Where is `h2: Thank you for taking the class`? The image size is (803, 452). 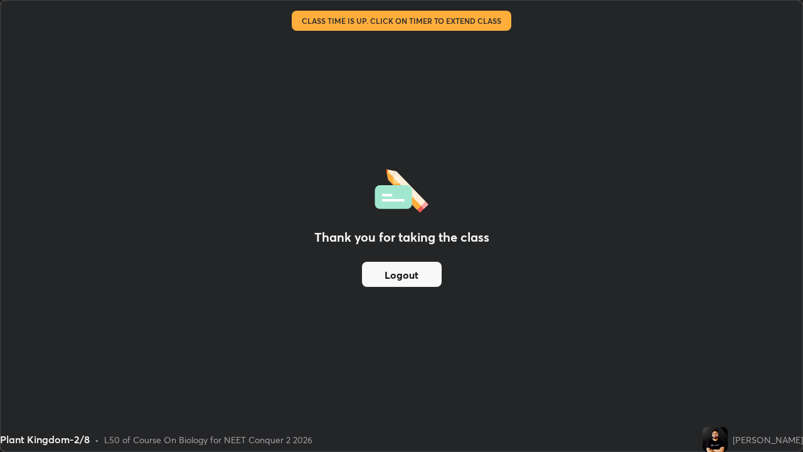
h2: Thank you for taking the class is located at coordinates (402, 237).